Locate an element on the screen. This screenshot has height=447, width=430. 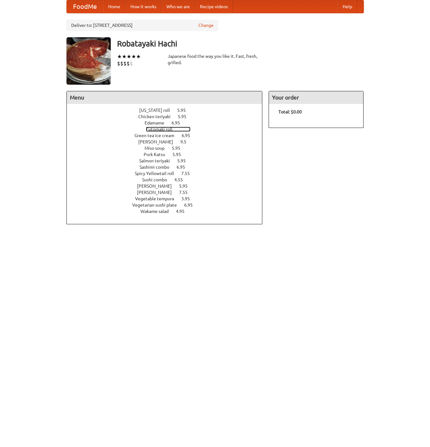
a: Salmon teriyaki 5.95 is located at coordinates (168, 161).